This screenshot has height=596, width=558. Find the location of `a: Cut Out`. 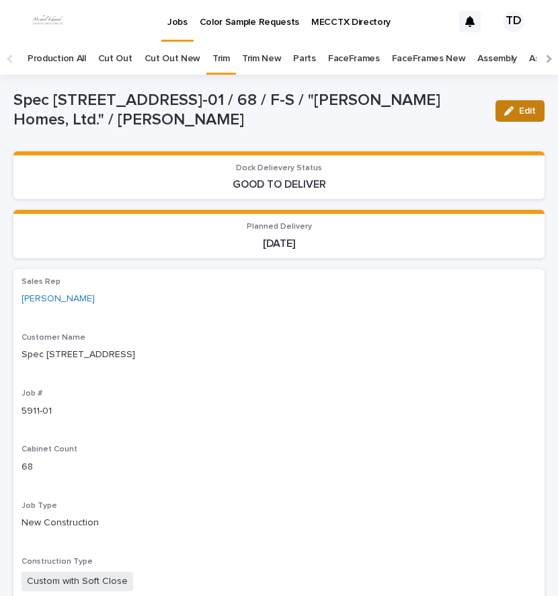

a: Cut Out is located at coordinates (115, 58).